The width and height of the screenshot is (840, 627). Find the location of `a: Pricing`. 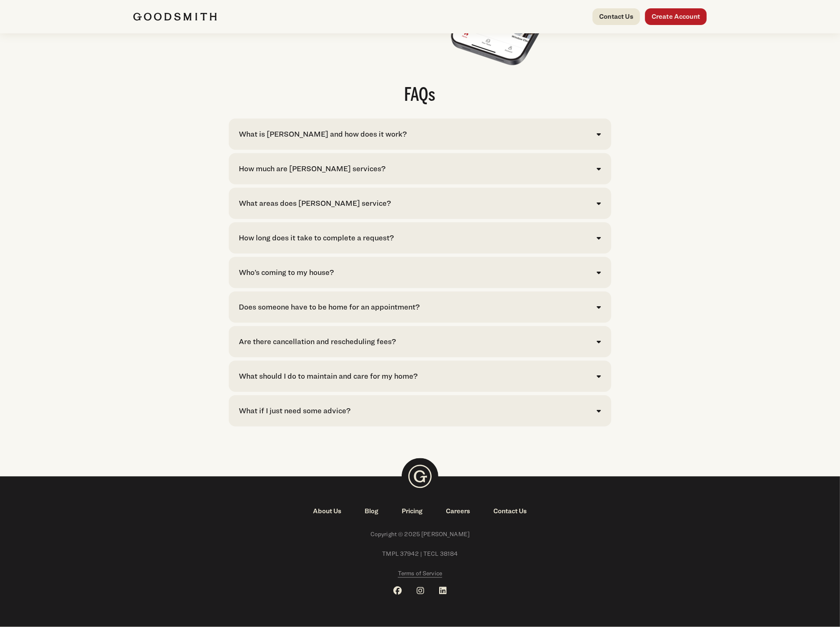

a: Pricing is located at coordinates (413, 511).